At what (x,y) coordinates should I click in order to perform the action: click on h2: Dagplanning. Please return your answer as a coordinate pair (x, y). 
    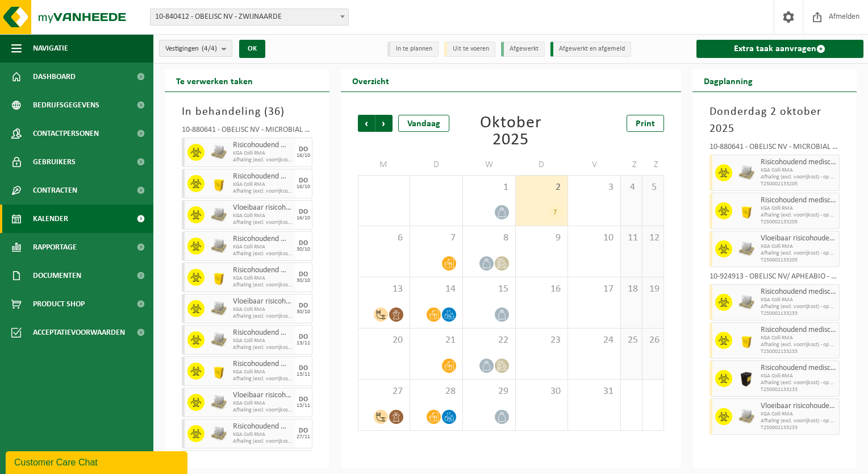
    Looking at the image, I should click on (728, 80).